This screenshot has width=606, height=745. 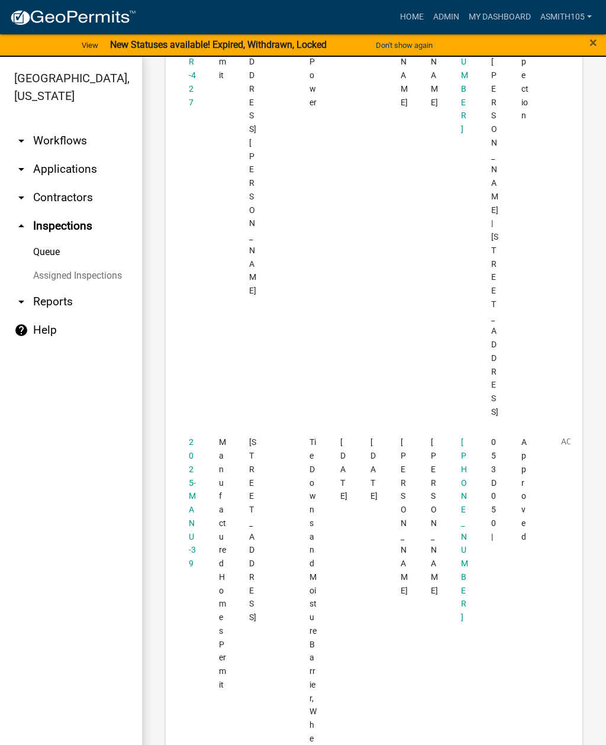 I want to click on span: Cedrick Moreland, so click(x=404, y=516).